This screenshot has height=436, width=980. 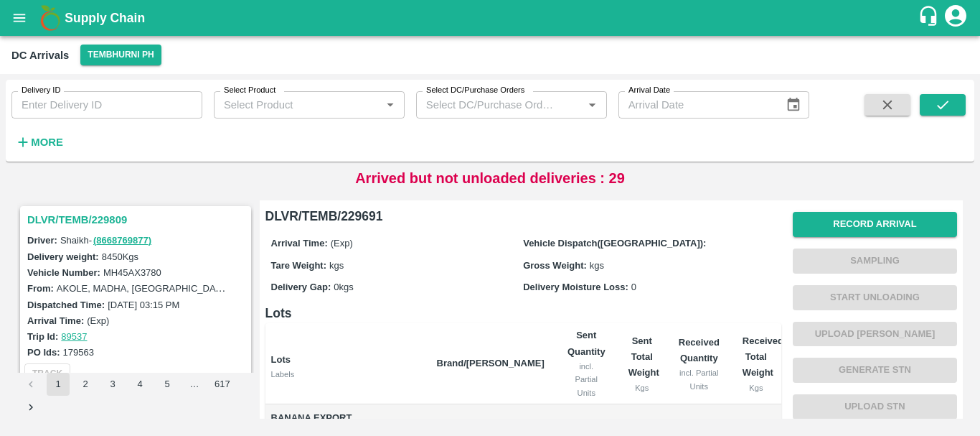 What do you see at coordinates (41, 91) in the screenshot?
I see `label: Delivery ID` at bounding box center [41, 91].